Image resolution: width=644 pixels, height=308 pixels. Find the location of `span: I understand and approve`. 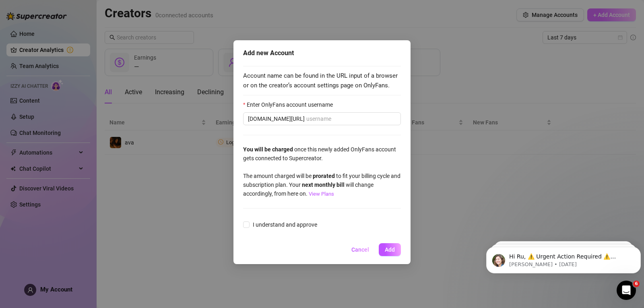

span: I understand and approve is located at coordinates (285, 225).